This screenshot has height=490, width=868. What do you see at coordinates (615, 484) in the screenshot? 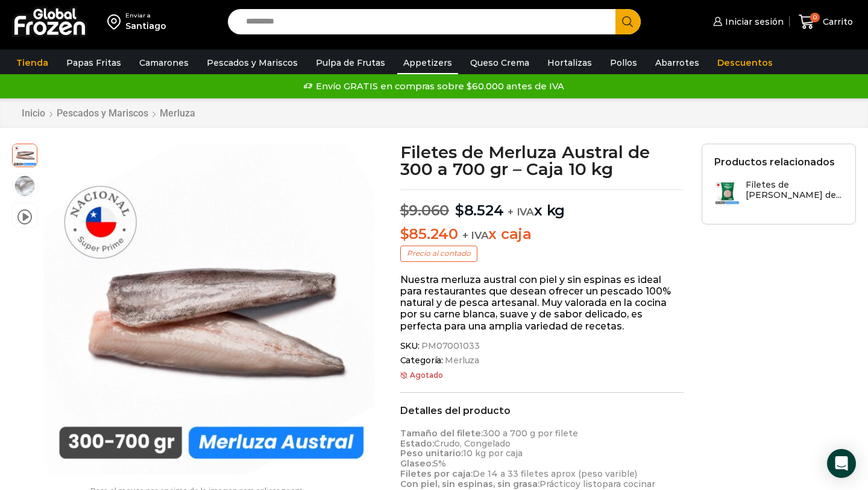
I see `span: para c` at bounding box center [615, 484].